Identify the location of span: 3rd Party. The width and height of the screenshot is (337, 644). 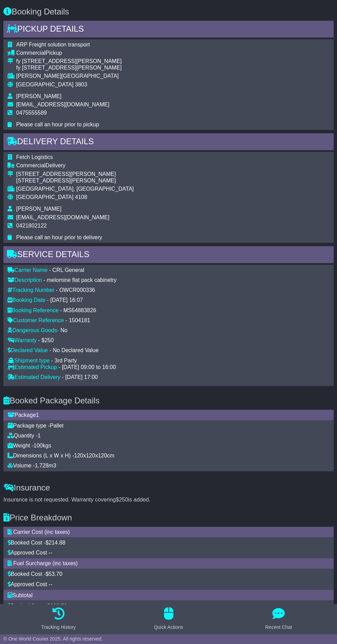
(66, 361).